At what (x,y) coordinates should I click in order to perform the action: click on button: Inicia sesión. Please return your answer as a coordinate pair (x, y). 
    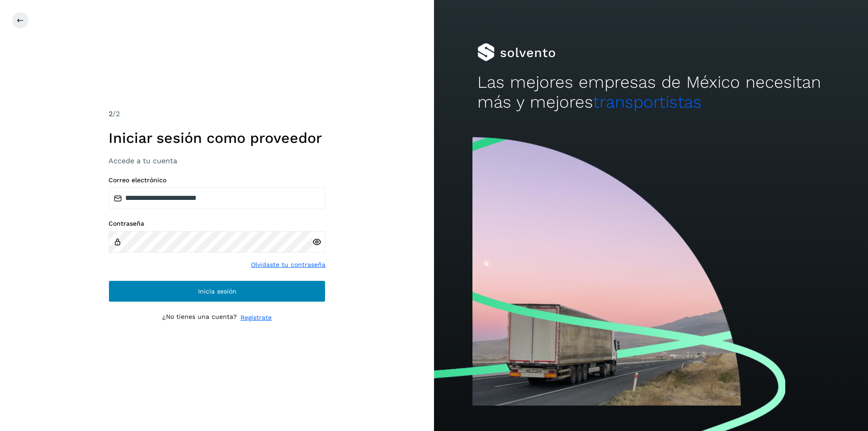
    Looking at the image, I should click on (217, 291).